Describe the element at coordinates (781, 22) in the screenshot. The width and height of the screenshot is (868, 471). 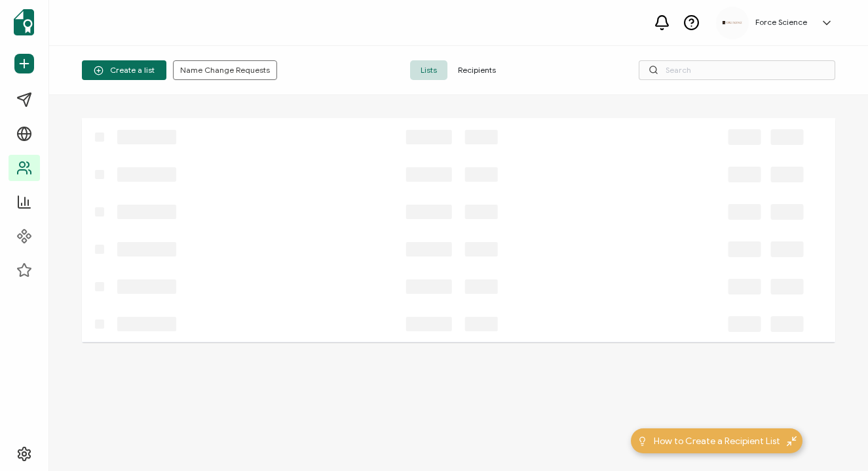
I see `h5: Force Science` at that location.